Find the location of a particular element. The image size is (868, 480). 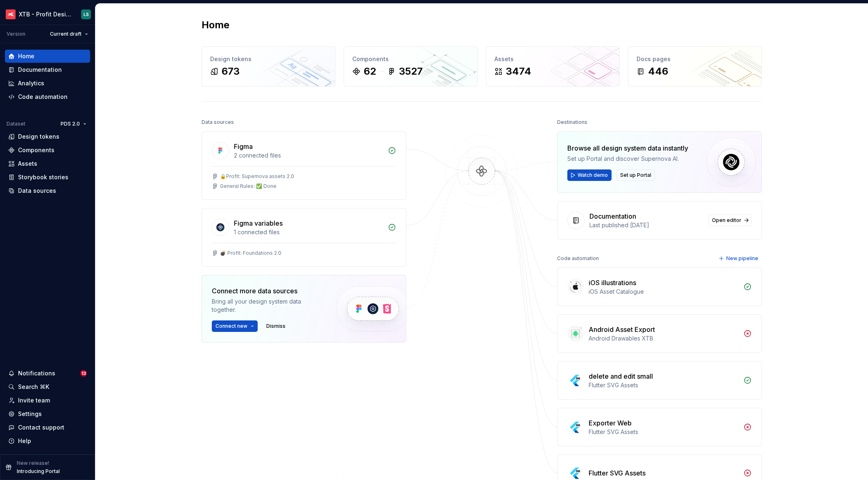

span: Current draft is located at coordinates (65, 34).